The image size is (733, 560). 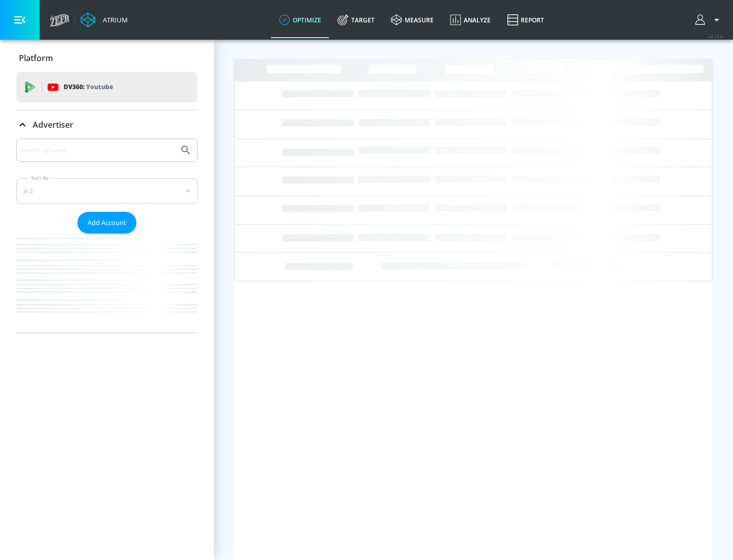 I want to click on div: Atrium, so click(x=113, y=20).